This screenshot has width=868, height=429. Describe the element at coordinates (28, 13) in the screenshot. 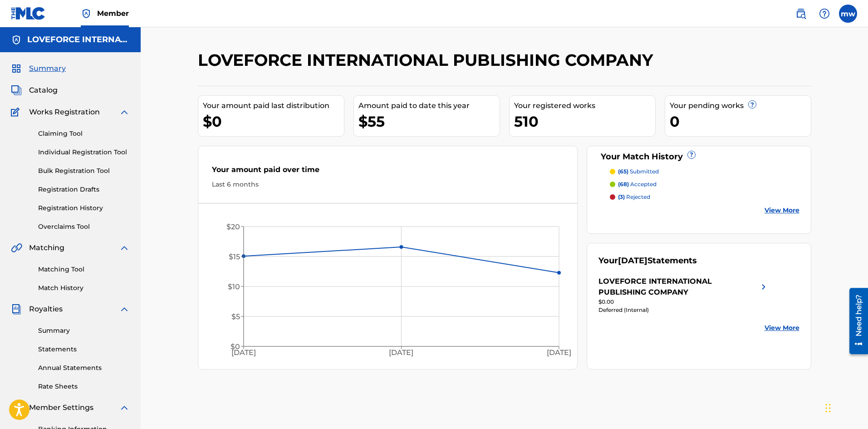

I see `img: MLC Logo` at that location.